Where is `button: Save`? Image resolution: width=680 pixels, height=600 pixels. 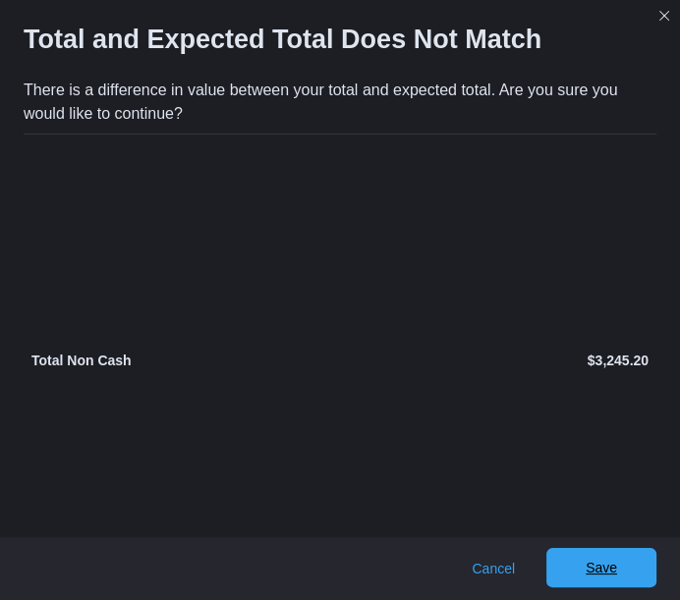 button: Save is located at coordinates (601, 568).